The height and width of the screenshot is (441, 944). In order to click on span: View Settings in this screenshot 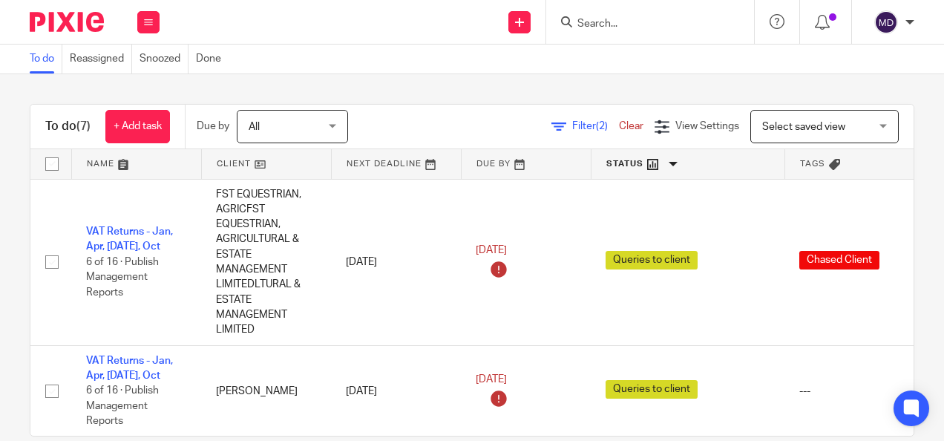, I will do `click(707, 126)`.